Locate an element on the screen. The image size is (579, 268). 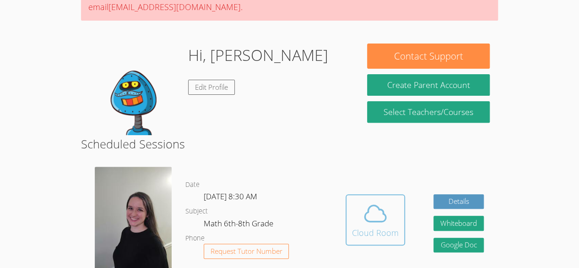
img: default.png is located at coordinates (135, 89).